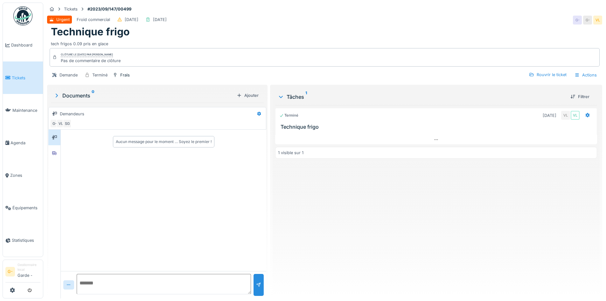 The image size is (606, 301). I want to click on div: SG, so click(67, 123).